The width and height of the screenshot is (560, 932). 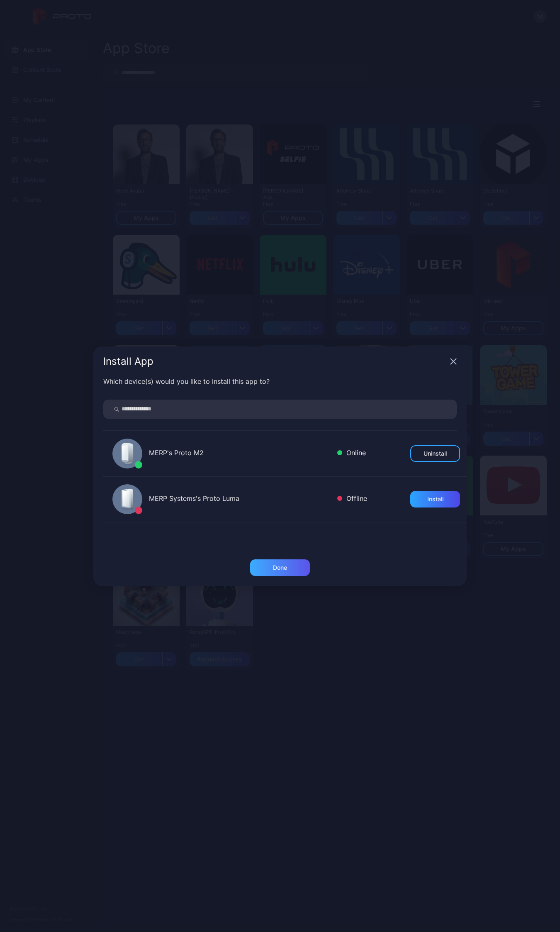 What do you see at coordinates (240, 499) in the screenshot?
I see `div: MERP Systems's Proto Luma` at bounding box center [240, 499].